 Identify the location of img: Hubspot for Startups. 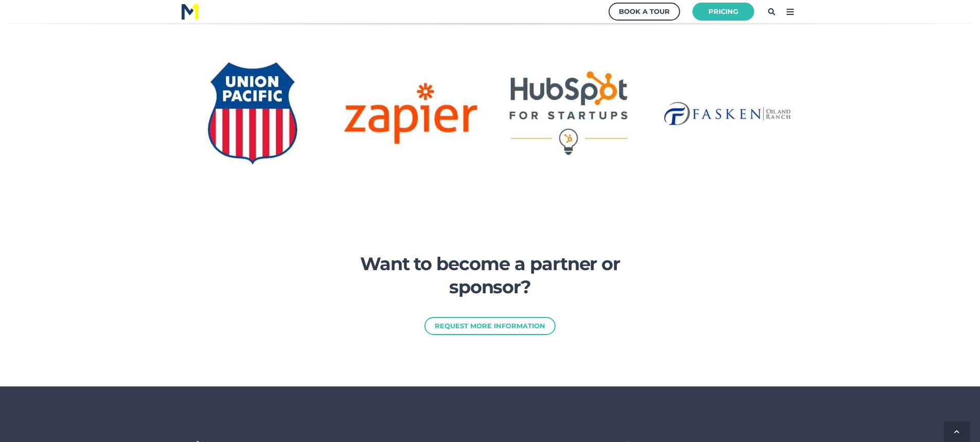
(569, 114).